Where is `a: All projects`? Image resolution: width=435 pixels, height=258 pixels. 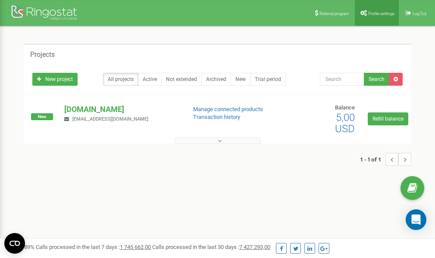 a: All projects is located at coordinates (121, 79).